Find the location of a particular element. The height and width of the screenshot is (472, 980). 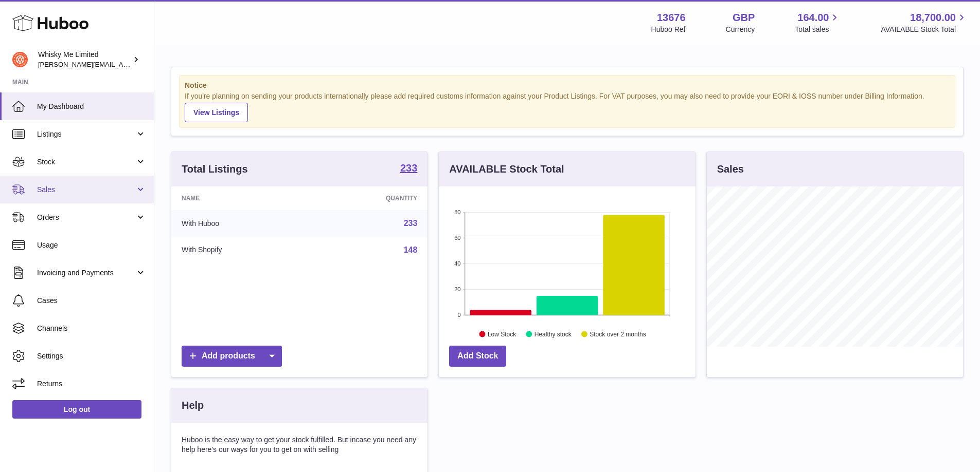

strong: Notice is located at coordinates (566, 86).